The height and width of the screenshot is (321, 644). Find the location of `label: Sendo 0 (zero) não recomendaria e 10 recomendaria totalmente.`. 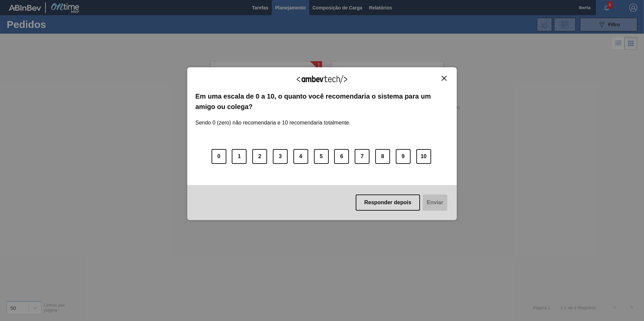

label: Sendo 0 (zero) não recomendaria e 10 recomendaria totalmente. is located at coordinates (273, 119).